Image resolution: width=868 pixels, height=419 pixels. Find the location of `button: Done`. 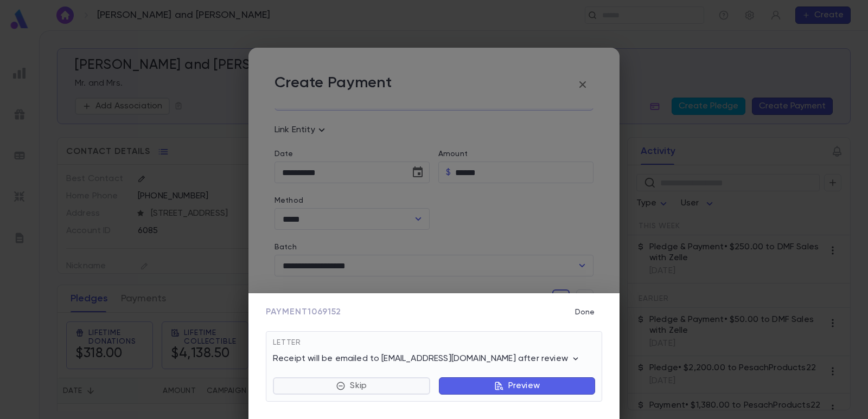

button: Done is located at coordinates (585, 312).